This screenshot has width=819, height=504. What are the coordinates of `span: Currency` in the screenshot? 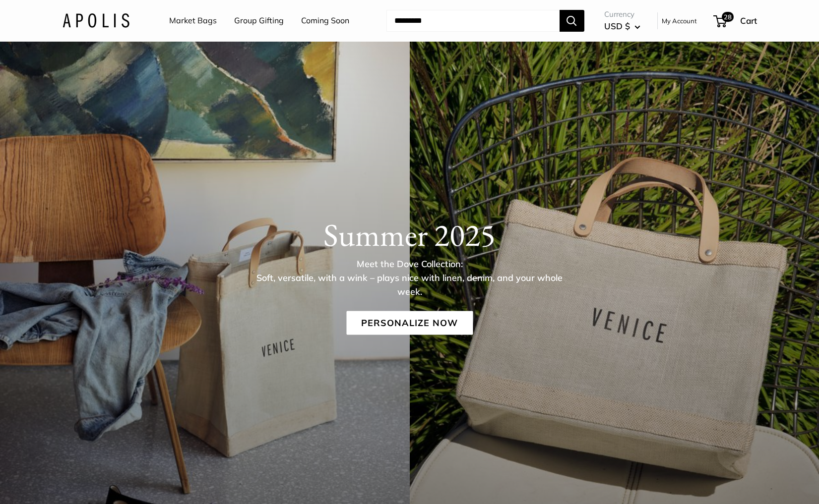 It's located at (622, 14).